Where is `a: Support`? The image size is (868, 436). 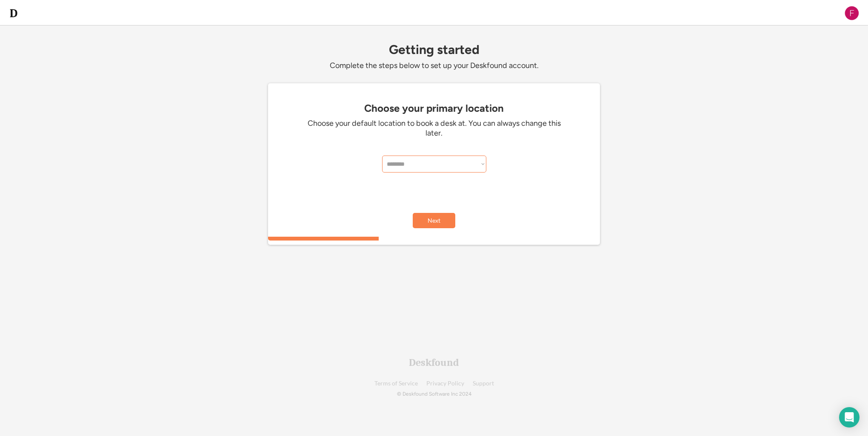 a: Support is located at coordinates (483, 384).